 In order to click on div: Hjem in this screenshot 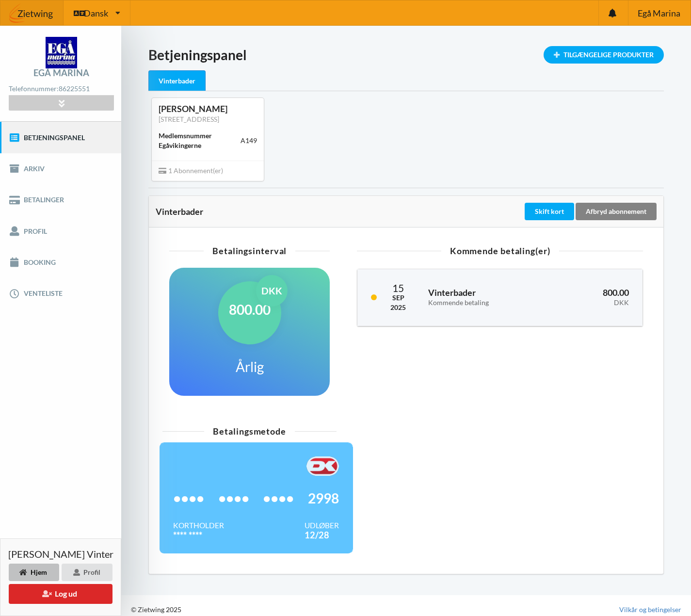, I will do `click(34, 572)`.